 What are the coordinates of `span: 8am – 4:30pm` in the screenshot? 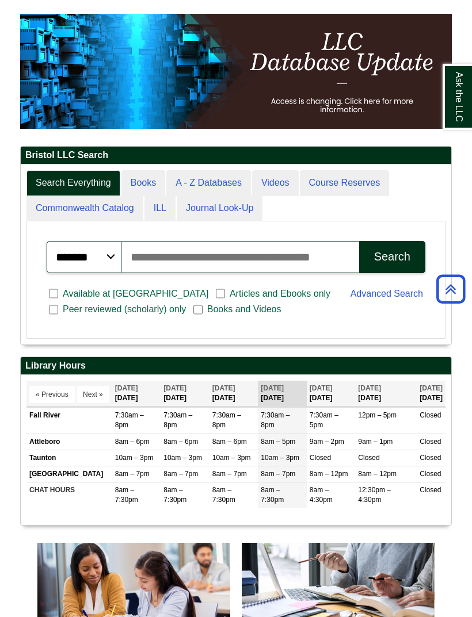 It's located at (321, 495).